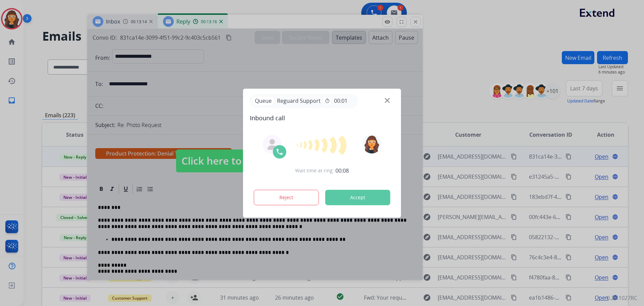 The width and height of the screenshot is (644, 306). Describe the element at coordinates (314, 170) in the screenshot. I see `span: Wait time at ring:` at that location.